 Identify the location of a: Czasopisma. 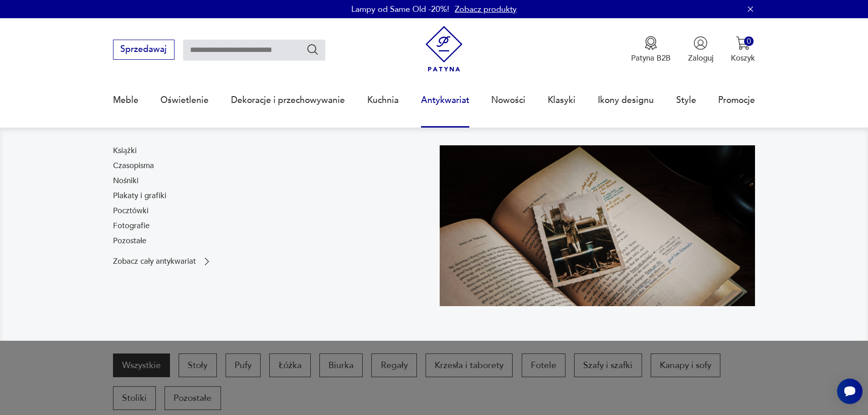
(133, 166).